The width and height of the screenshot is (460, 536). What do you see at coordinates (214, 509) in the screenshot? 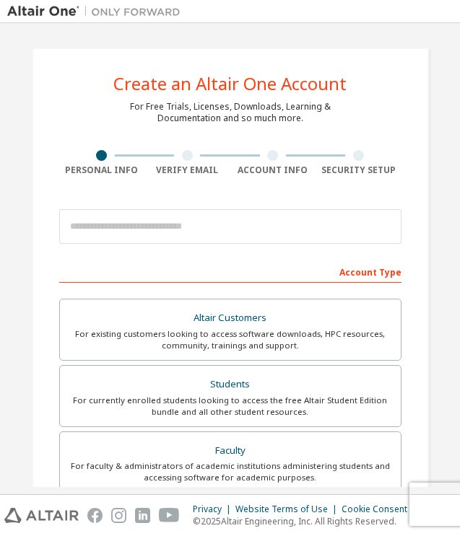
I see `div: Privacy` at bounding box center [214, 509].